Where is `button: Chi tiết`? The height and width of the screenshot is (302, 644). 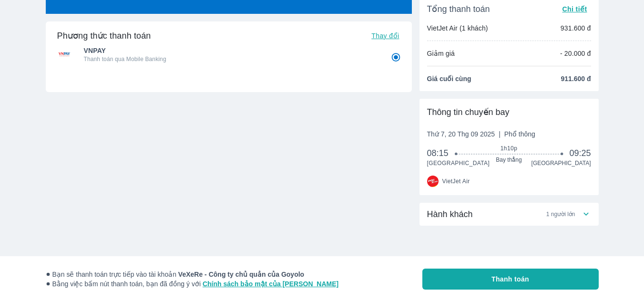 button: Chi tiết is located at coordinates (574, 9).